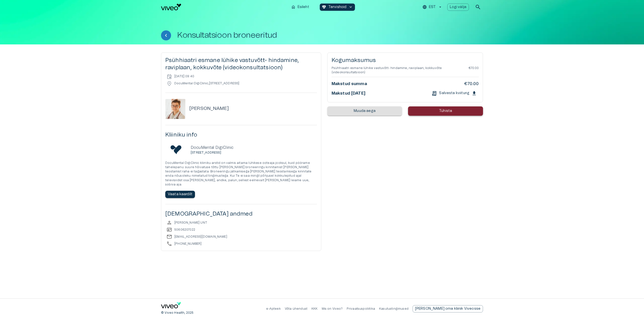 The height and width of the screenshot is (319, 644). What do you see at coordinates (166, 36) in the screenshot?
I see `button: Tagasi` at bounding box center [166, 36].